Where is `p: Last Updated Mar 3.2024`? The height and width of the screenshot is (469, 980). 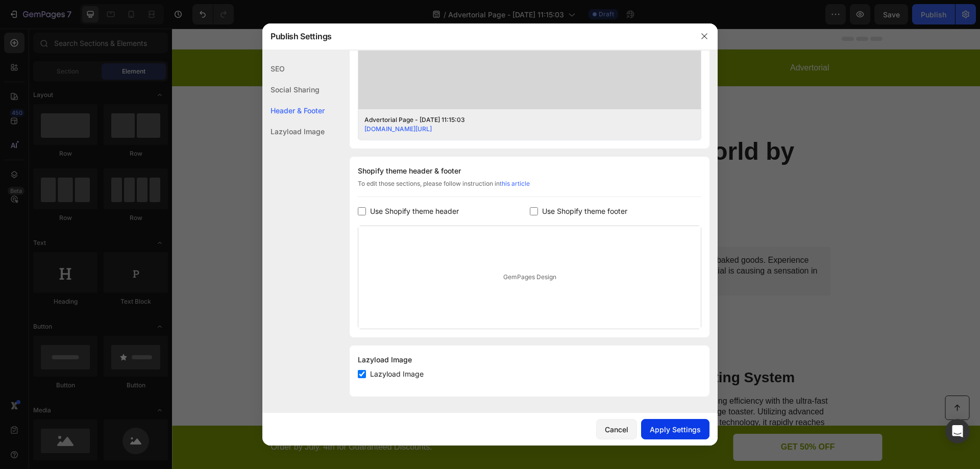 p: Last Updated Mar 3.2024 is located at coordinates (236, 202).